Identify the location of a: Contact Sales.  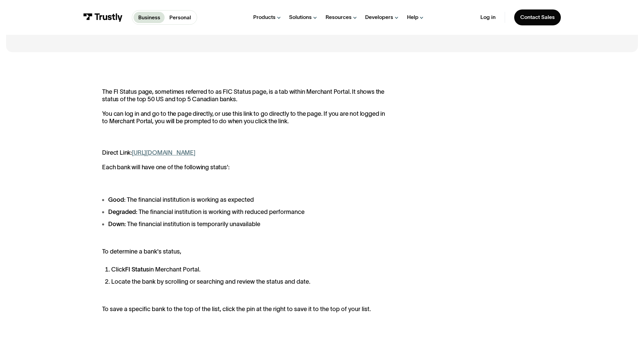
(538, 17).